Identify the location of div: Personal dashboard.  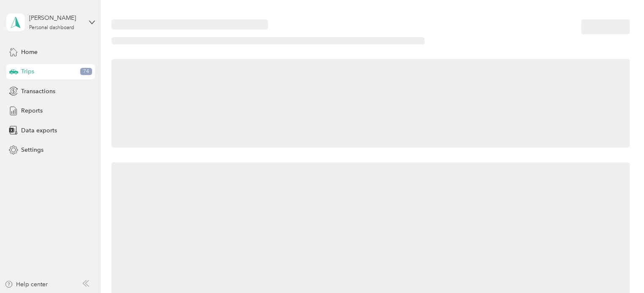
(52, 28).